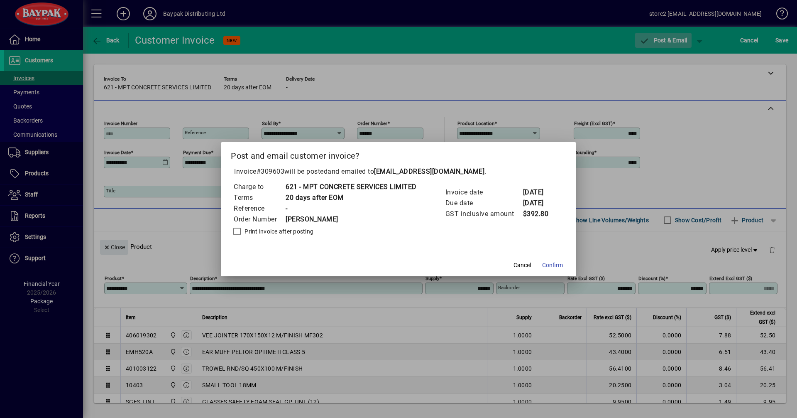  I want to click on button: Confirm, so click(553, 265).